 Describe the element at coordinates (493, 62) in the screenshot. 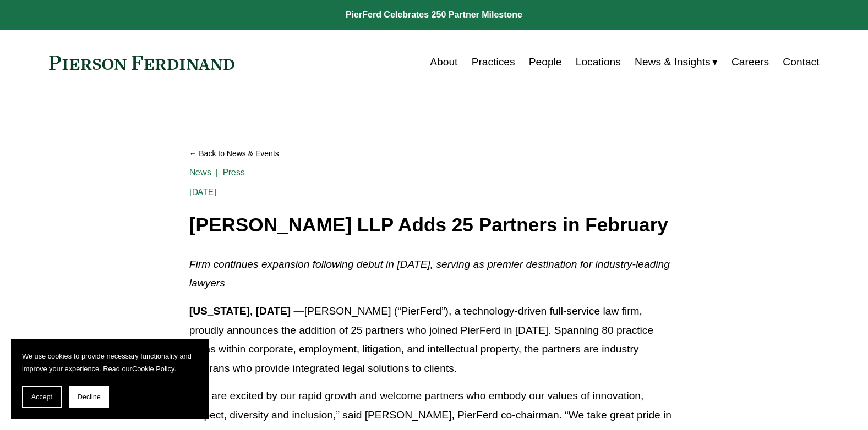

I see `a: Practices` at that location.